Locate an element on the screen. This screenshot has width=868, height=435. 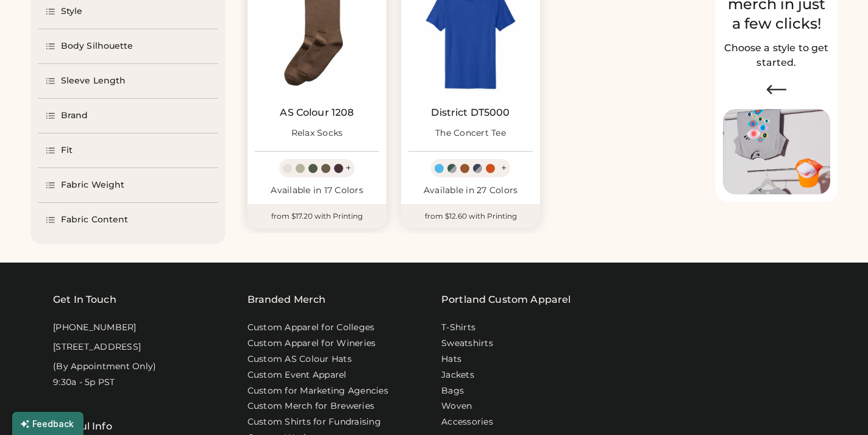
a: Custom Apparel for Wineries is located at coordinates (311, 344).